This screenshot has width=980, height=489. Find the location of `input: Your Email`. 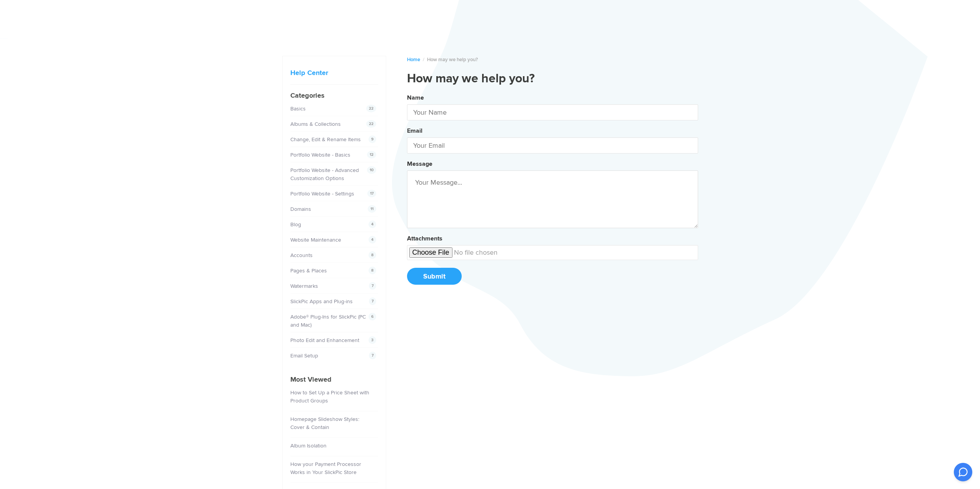

input: Your Email is located at coordinates (553, 146).